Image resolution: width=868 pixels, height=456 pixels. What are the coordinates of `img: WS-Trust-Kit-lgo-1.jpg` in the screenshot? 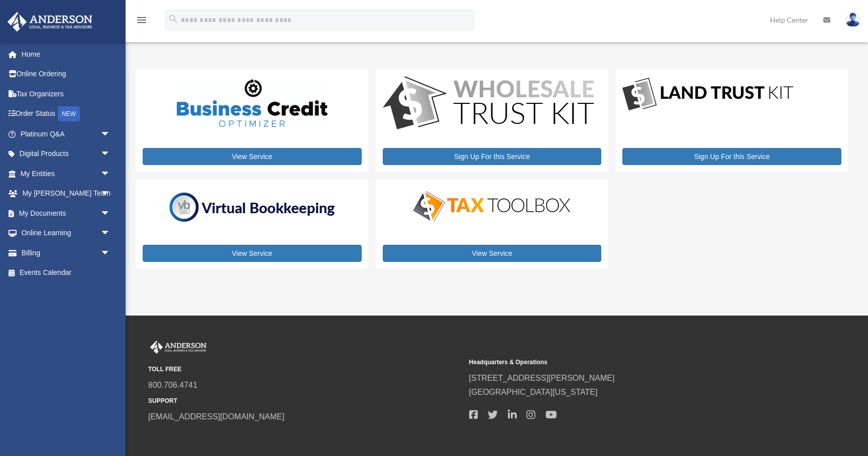 It's located at (489, 104).